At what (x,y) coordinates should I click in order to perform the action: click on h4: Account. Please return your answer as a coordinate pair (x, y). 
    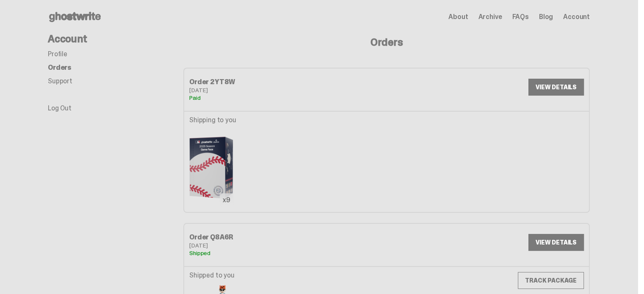
    Looking at the image, I should click on (115, 39).